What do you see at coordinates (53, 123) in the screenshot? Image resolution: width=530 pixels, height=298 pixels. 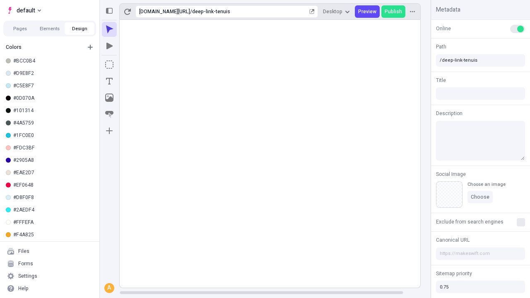 I see `div: #4A5759` at bounding box center [53, 123].